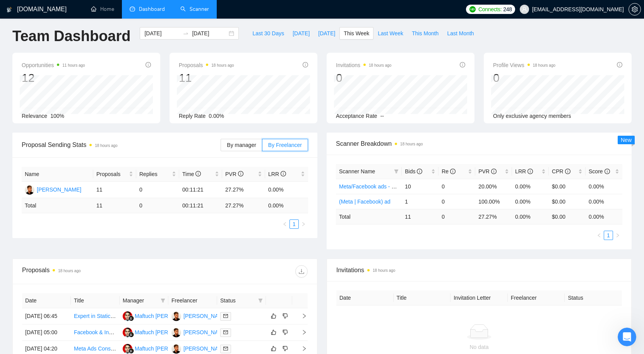  What do you see at coordinates (525, 171) in the screenshot?
I see `span: LRR` at bounding box center [525, 171].